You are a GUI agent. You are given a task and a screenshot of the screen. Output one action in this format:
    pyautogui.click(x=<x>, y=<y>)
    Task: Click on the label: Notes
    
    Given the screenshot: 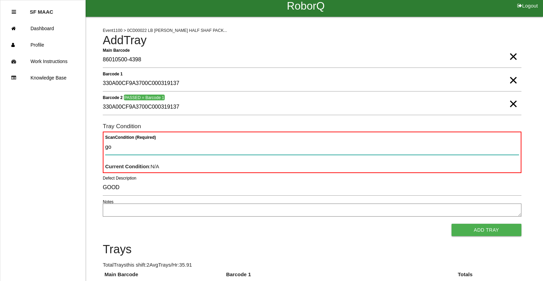 What is the action you would take?
    pyautogui.click(x=108, y=202)
    